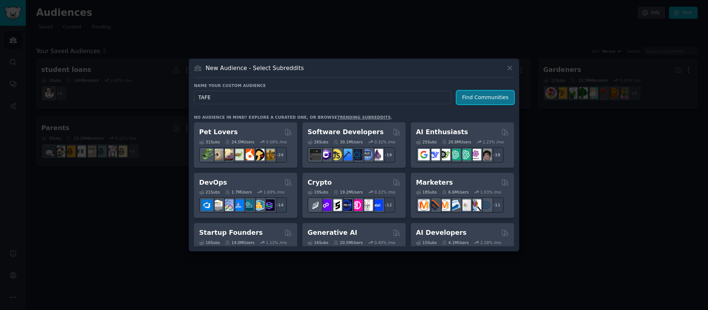 The width and height of the screenshot is (708, 310). Describe the element at coordinates (239, 142) in the screenshot. I see `div: 24.5M Users` at that location.